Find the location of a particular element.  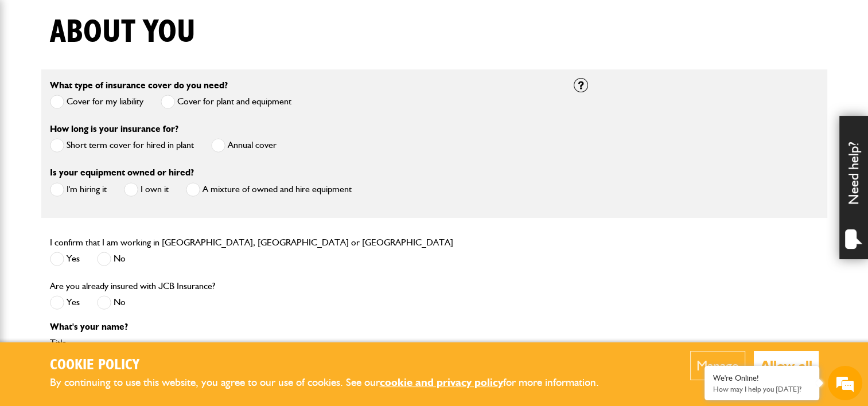

label: A mixture of owned and hire equipment is located at coordinates (269, 189).